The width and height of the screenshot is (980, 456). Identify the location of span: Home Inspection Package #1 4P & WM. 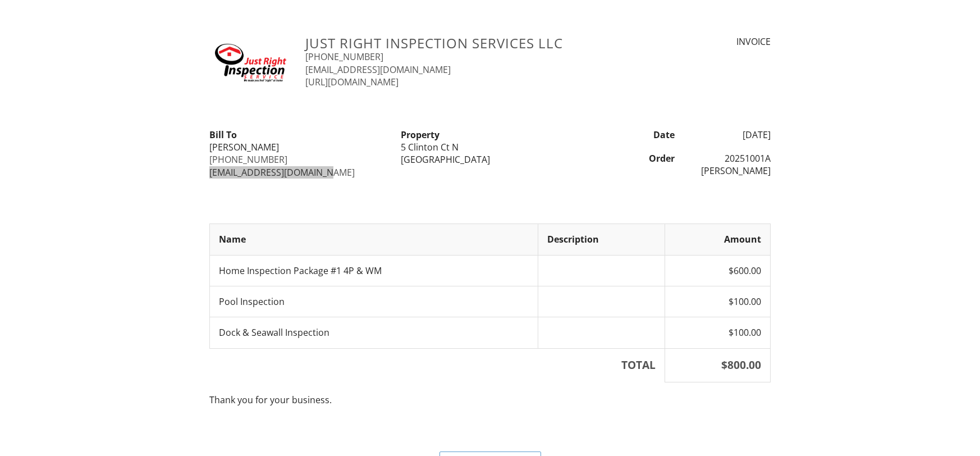
(301, 270).